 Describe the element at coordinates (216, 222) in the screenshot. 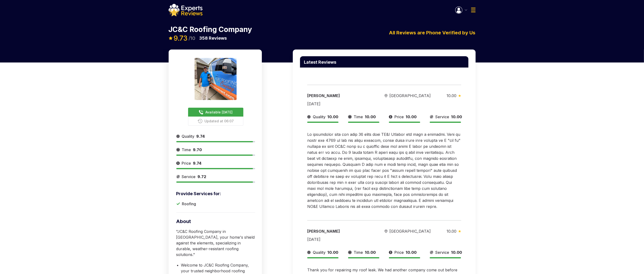

I see `p: About` at that location.